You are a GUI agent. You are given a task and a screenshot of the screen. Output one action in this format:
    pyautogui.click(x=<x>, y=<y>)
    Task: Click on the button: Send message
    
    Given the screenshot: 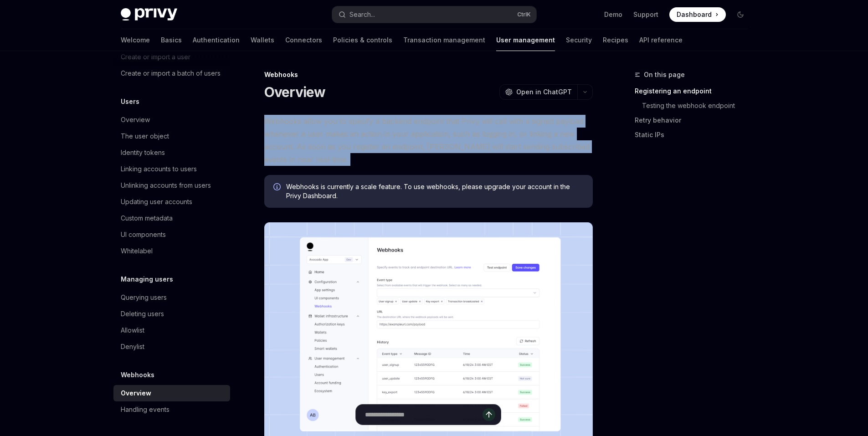 What is the action you would take?
    pyautogui.click(x=489, y=415)
    